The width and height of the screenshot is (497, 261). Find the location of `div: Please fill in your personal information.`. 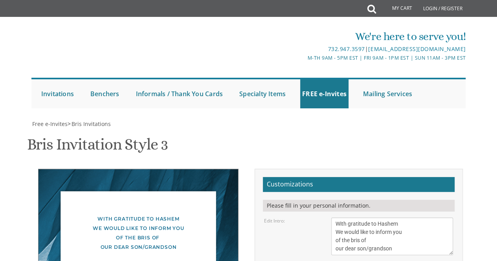

div: Please fill in your personal information. is located at coordinates (359, 206).